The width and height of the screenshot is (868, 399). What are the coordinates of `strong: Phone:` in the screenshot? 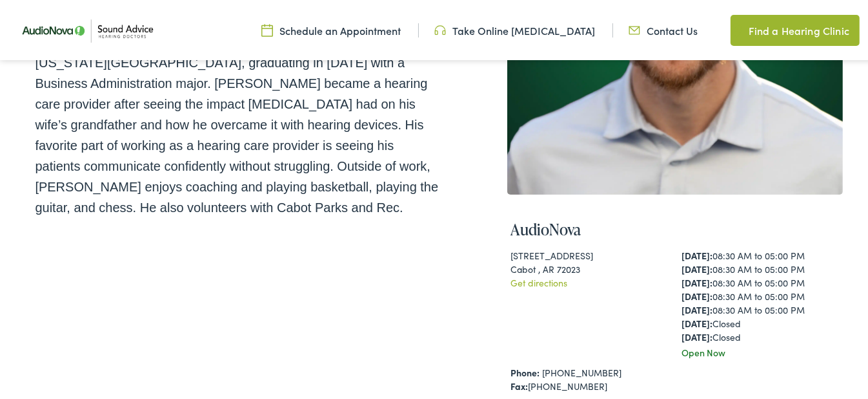 It's located at (524, 370).